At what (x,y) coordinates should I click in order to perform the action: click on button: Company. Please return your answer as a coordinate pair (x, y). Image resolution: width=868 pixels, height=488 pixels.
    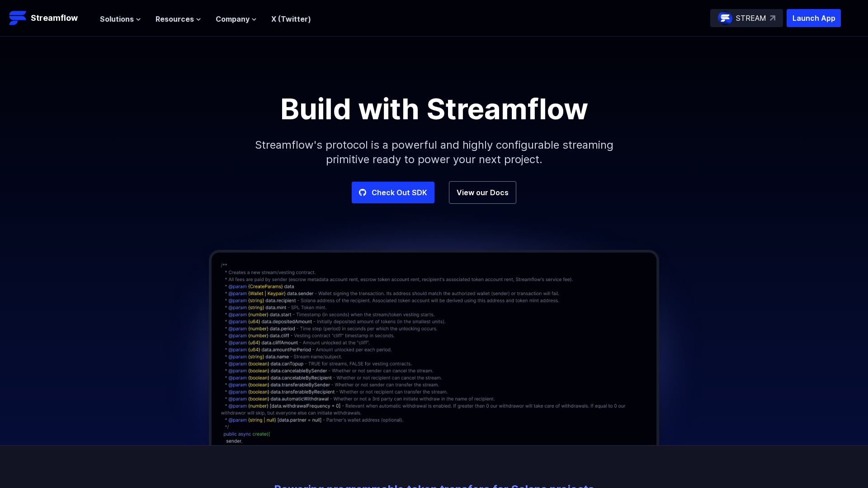
    Looking at the image, I should click on (236, 19).